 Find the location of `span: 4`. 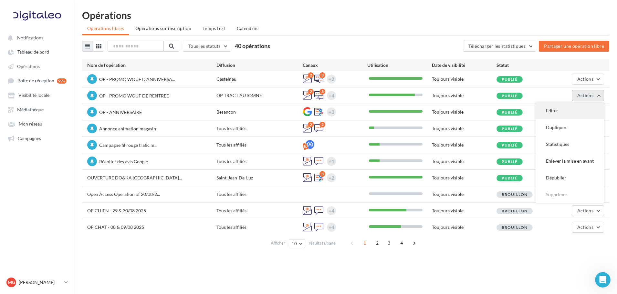

span: 4 is located at coordinates (402, 243).